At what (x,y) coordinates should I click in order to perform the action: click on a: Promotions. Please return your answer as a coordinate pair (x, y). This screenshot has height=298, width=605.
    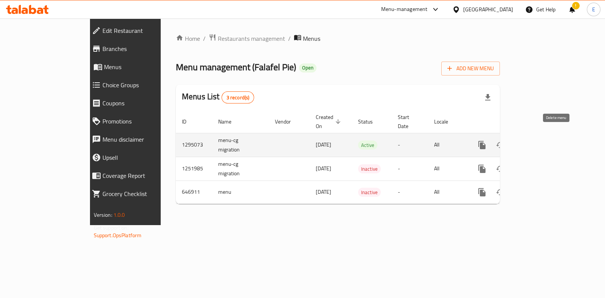
    Looking at the image, I should click on (138, 121).